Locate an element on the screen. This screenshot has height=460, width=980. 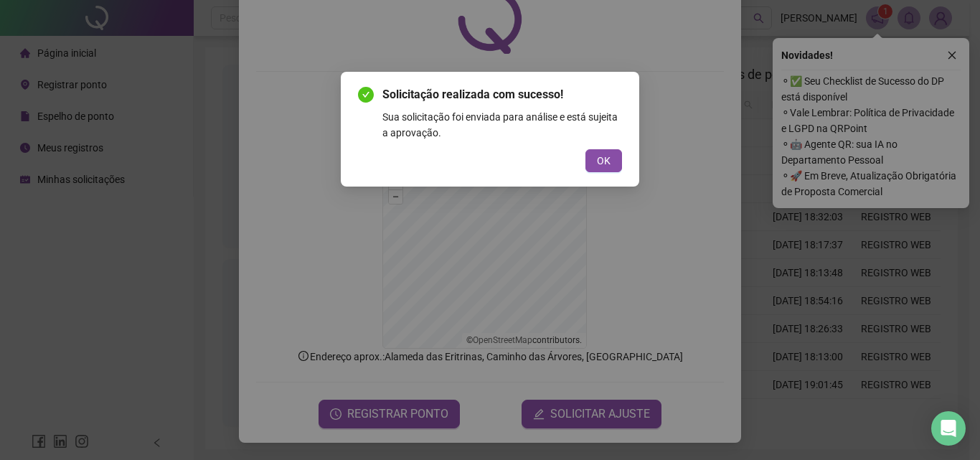
span: check-circle is located at coordinates (366, 95).